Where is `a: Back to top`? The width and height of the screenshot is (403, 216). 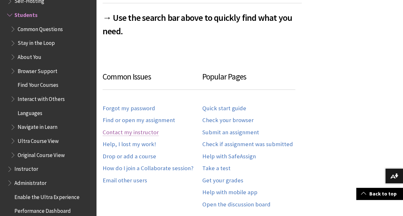 a: Back to top is located at coordinates (380, 194).